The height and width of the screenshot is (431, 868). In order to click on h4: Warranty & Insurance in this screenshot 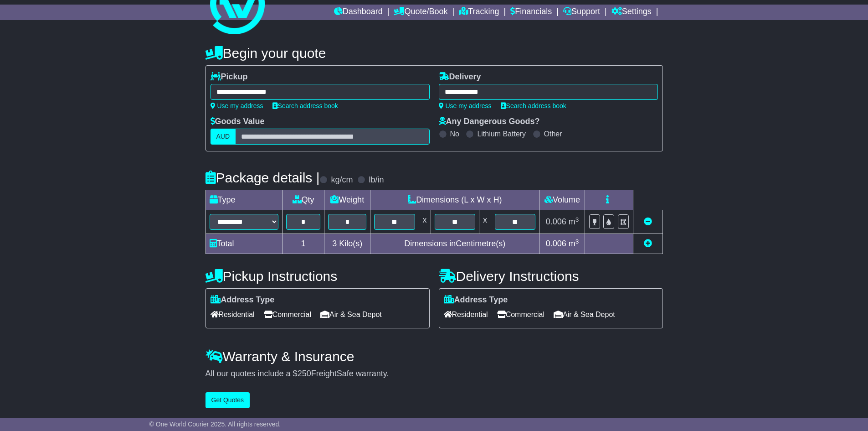, I will do `click(434, 356)`.